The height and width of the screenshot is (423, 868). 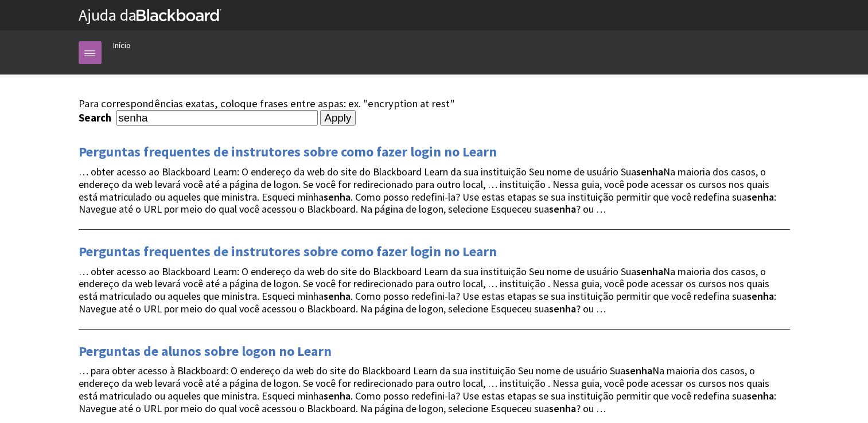 What do you see at coordinates (122, 45) in the screenshot?
I see `a: Início` at bounding box center [122, 45].